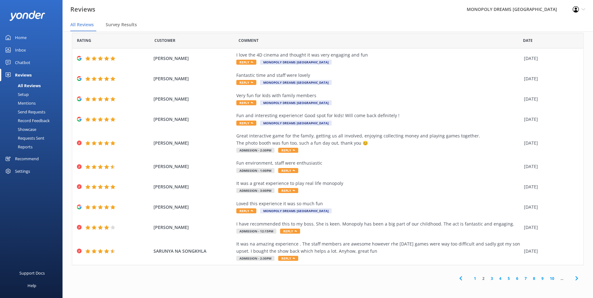 This screenshot has width=593, height=298. Describe the element at coordinates (379, 224) in the screenshot. I see `div: I have recommended this to my boss. She is keen. Monopoly has been a big part of our childhood. T...` at that location.